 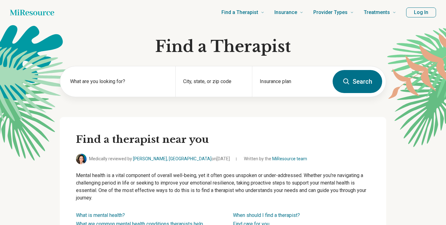 What do you see at coordinates (421, 12) in the screenshot?
I see `button: Log In` at bounding box center [421, 12].